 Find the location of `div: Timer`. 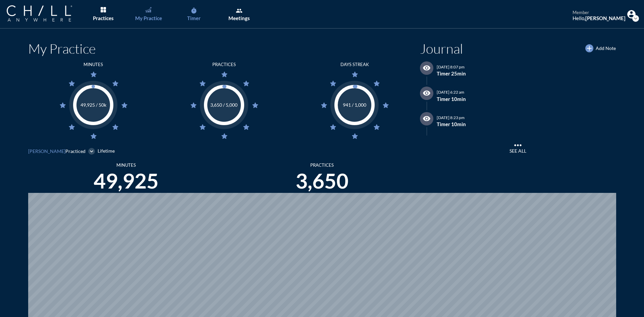

div: Timer is located at coordinates (194, 18).